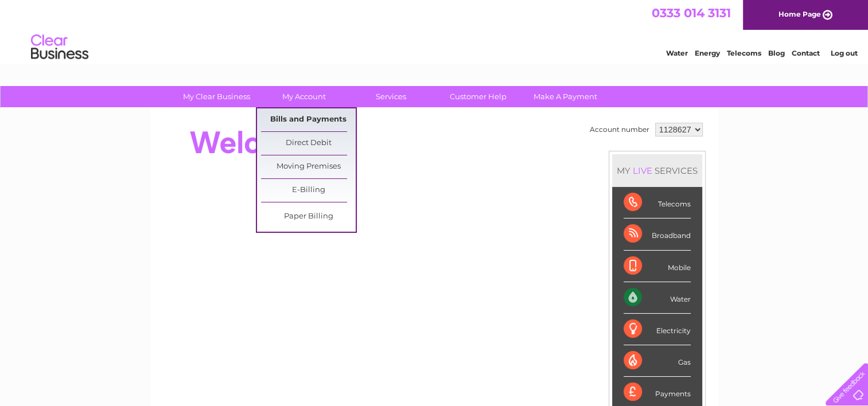 This screenshot has height=406, width=868. What do you see at coordinates (60, 47) in the screenshot?
I see `img: logo.png` at bounding box center [60, 47].